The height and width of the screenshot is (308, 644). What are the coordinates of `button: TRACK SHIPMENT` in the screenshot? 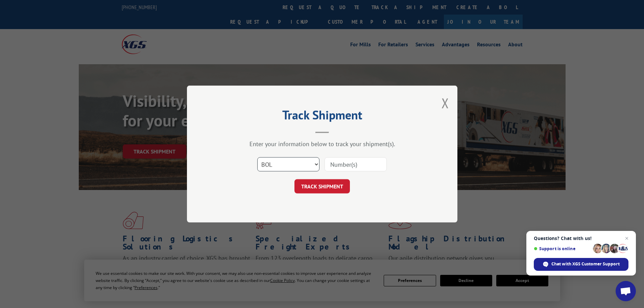 It's located at (322, 186).